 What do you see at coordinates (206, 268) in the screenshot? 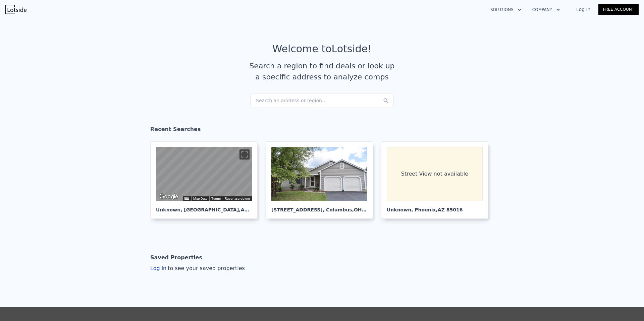
I see `span: to see your saved properties` at bounding box center [206, 268].